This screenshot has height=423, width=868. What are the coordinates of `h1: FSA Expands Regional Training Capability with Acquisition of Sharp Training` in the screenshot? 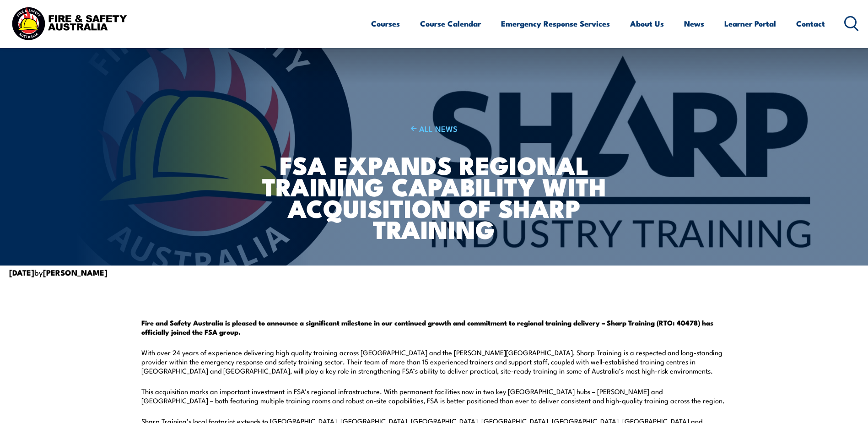 It's located at (433, 196).